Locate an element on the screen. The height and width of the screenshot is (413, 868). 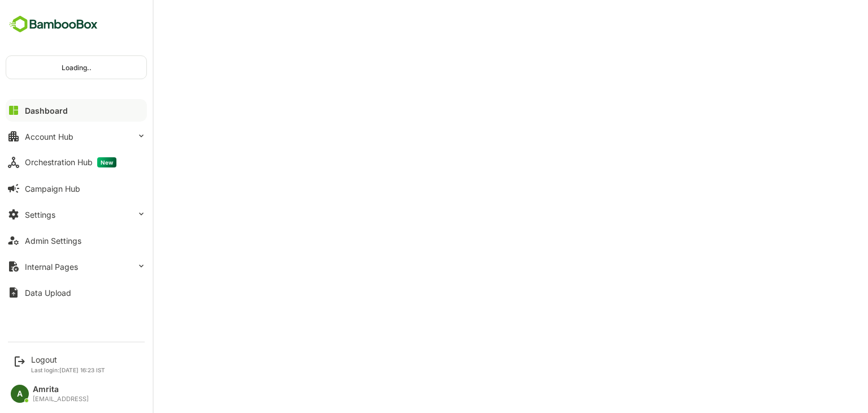
button: Campaign Hub is located at coordinates (76, 188).